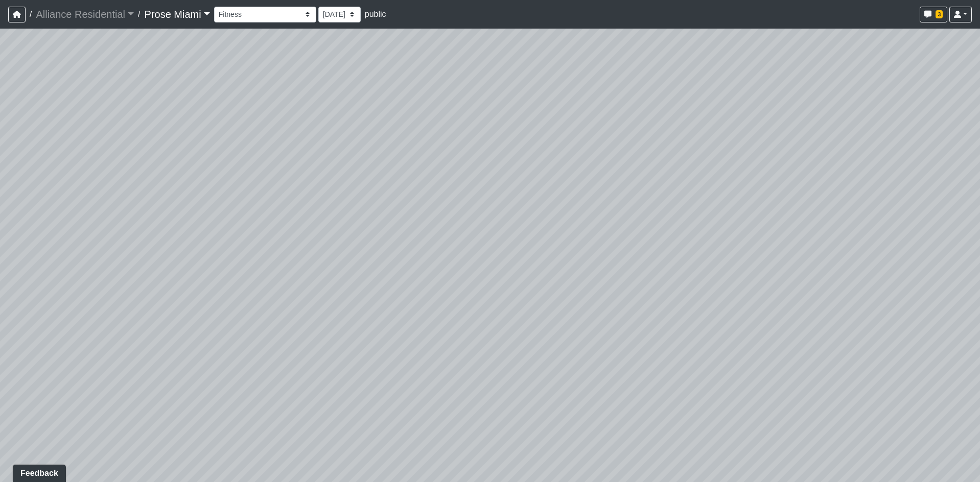  What do you see at coordinates (85, 15) in the screenshot?
I see `a: Alliance Residential` at bounding box center [85, 15].